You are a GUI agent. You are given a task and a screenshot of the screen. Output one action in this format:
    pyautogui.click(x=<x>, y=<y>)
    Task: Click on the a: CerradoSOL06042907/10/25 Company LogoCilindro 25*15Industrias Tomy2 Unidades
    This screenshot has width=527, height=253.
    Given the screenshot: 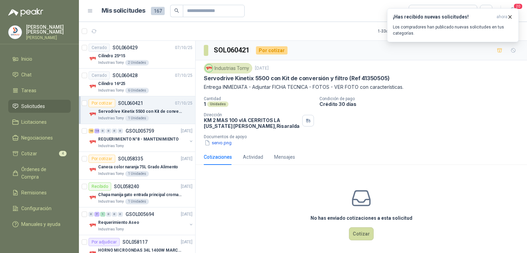 What is the action you would take?
    pyautogui.click(x=137, y=55)
    